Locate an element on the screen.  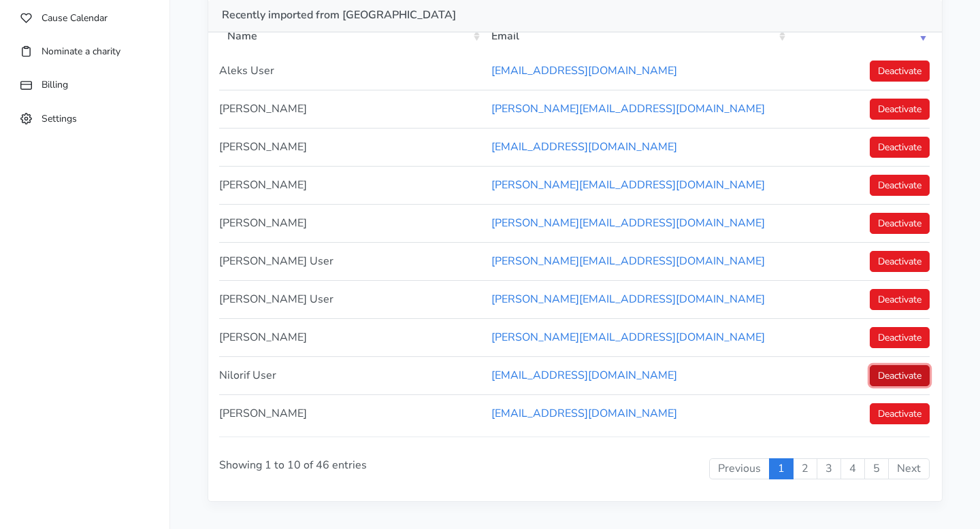
a: 1 is located at coordinates (781, 470).